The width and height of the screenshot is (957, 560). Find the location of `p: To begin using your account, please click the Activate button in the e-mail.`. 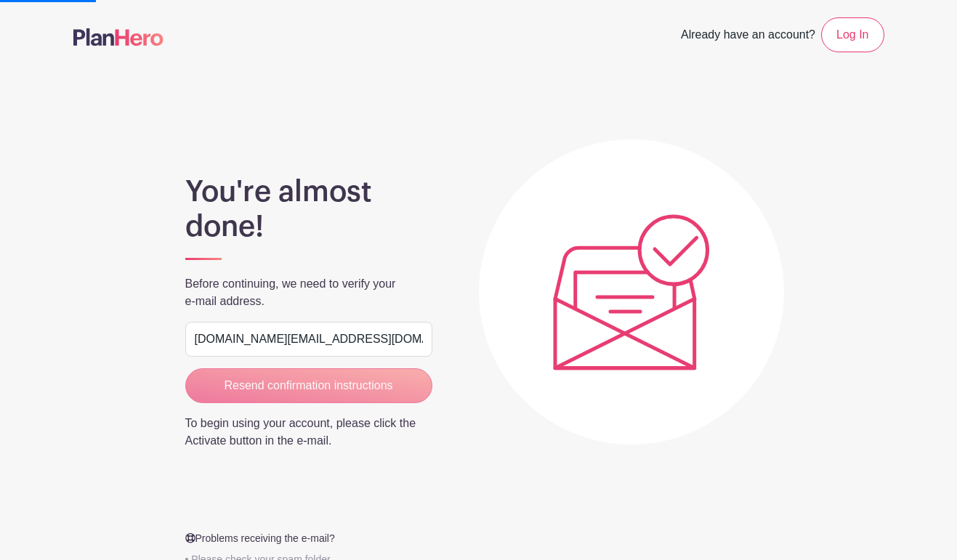

p: To begin using your account, please click the Activate button in the e-mail. is located at coordinates (309, 432).